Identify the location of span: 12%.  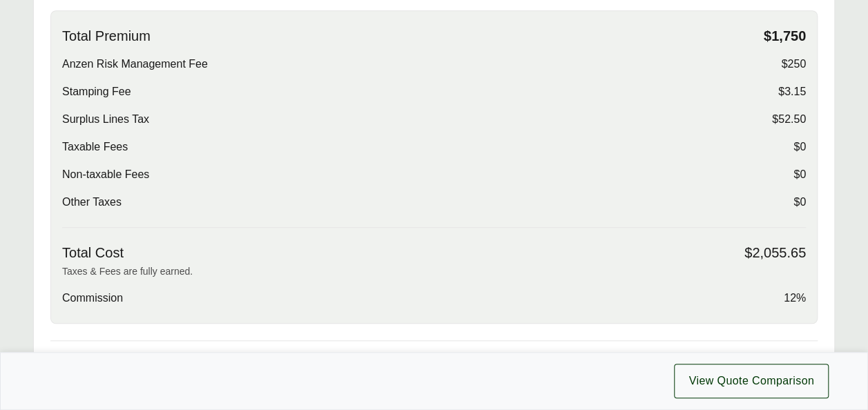
(794, 299).